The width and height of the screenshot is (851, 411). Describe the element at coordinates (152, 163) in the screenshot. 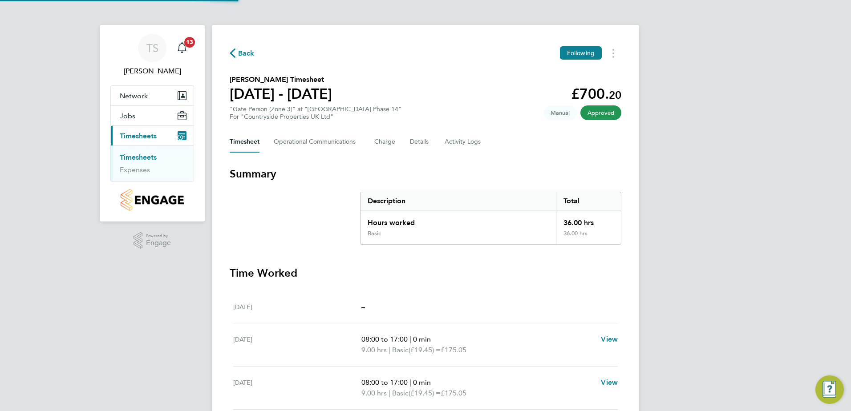

I see `div: Timesheets` at that location.